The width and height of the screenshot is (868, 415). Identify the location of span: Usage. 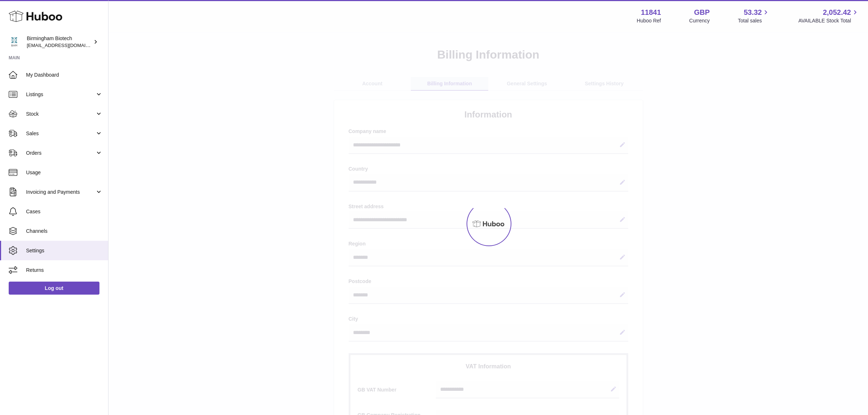
(64, 173).